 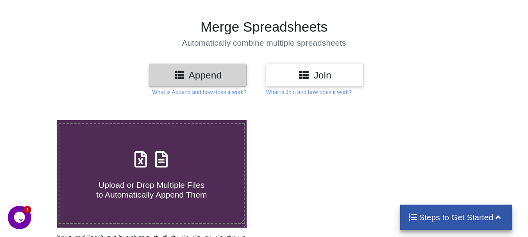 I want to click on p: What is Join and how does it work?, so click(x=308, y=92).